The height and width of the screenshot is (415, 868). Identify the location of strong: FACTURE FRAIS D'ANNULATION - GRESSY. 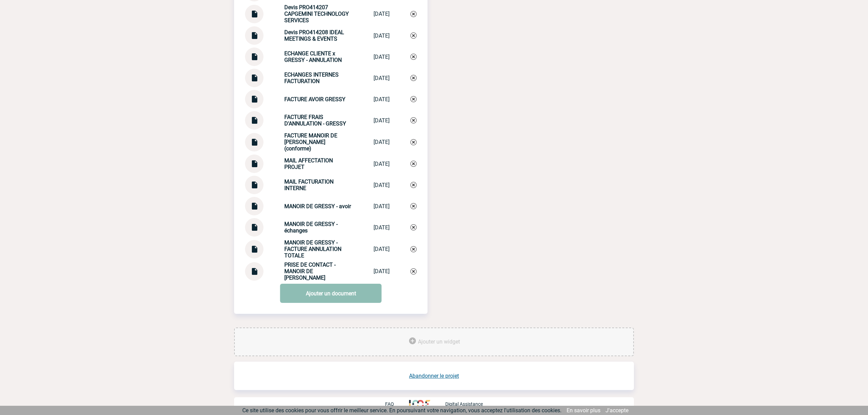
(315, 121).